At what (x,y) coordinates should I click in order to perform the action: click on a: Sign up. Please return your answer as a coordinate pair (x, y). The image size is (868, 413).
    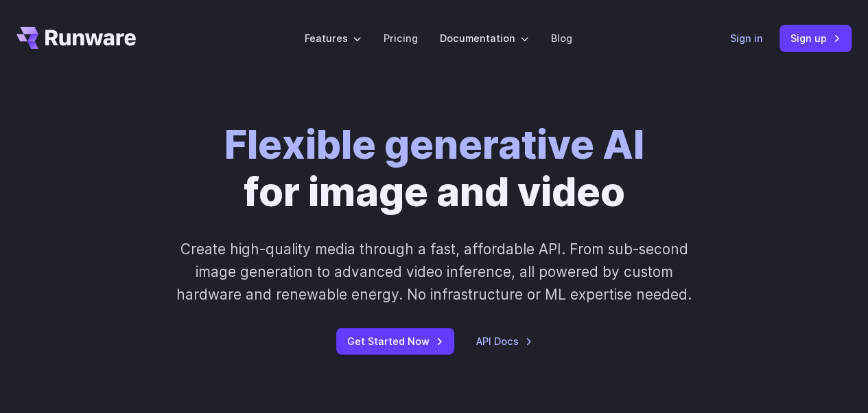
    Looking at the image, I should click on (815, 37).